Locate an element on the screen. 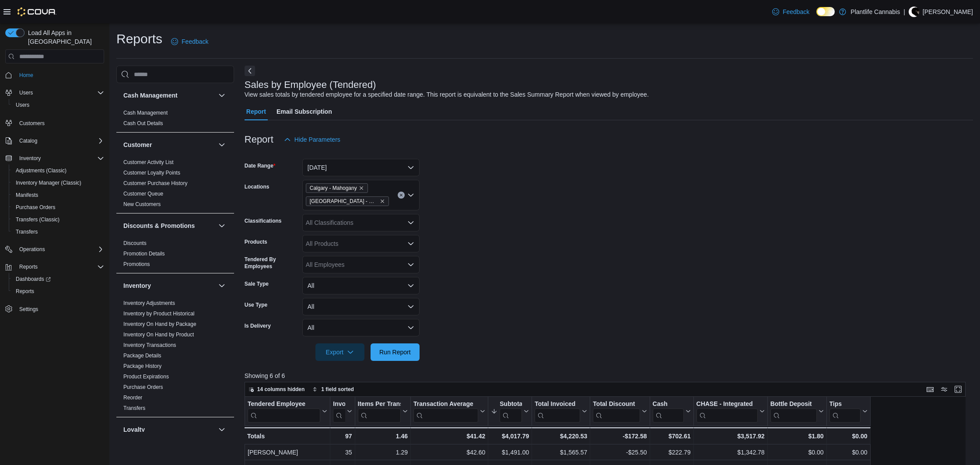  a: Promotion Details is located at coordinates (144, 254).